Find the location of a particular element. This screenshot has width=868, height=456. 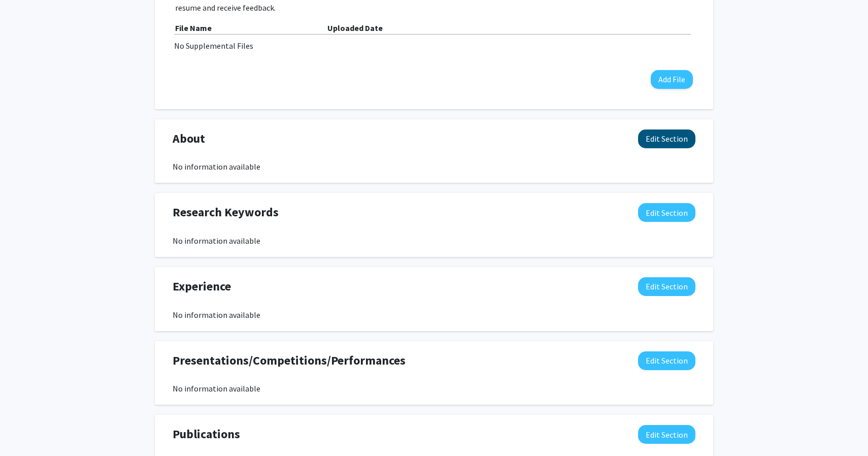

span: Presentations/Competitions/Performances is located at coordinates (289, 361).